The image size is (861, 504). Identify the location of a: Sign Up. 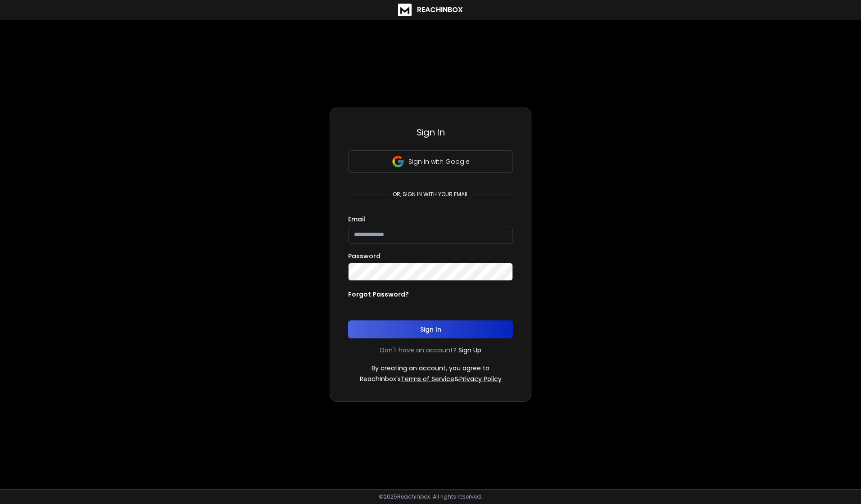
(469, 350).